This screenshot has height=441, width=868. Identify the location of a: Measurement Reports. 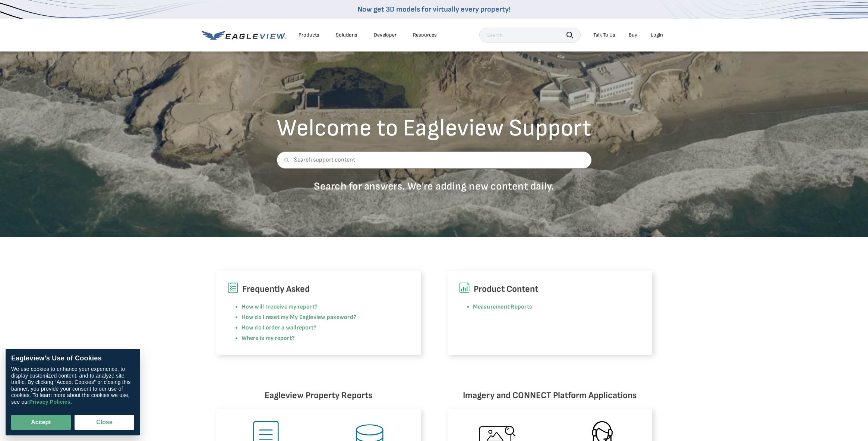
(503, 307).